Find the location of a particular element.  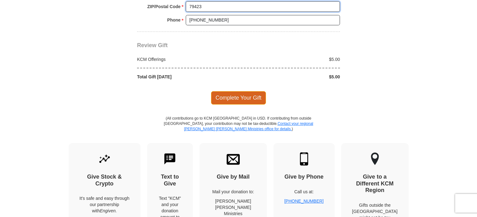

div: KCM Offerings is located at coordinates (186, 59).